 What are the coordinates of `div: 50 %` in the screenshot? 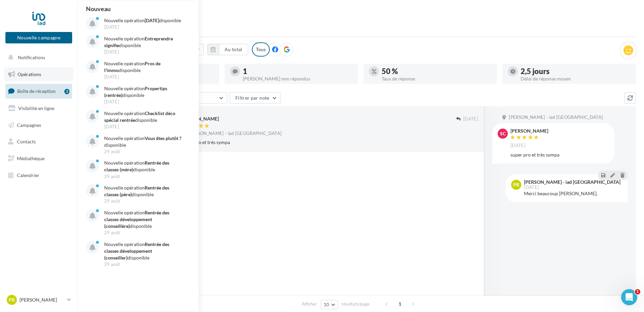 It's located at (437, 71).